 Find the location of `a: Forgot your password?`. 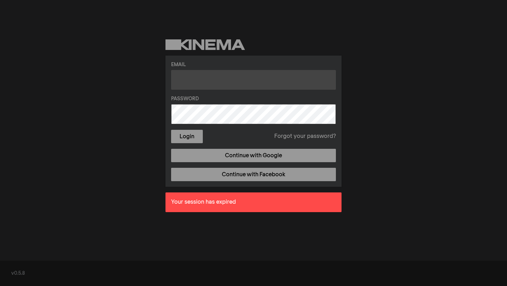

a: Forgot your password? is located at coordinates (305, 137).